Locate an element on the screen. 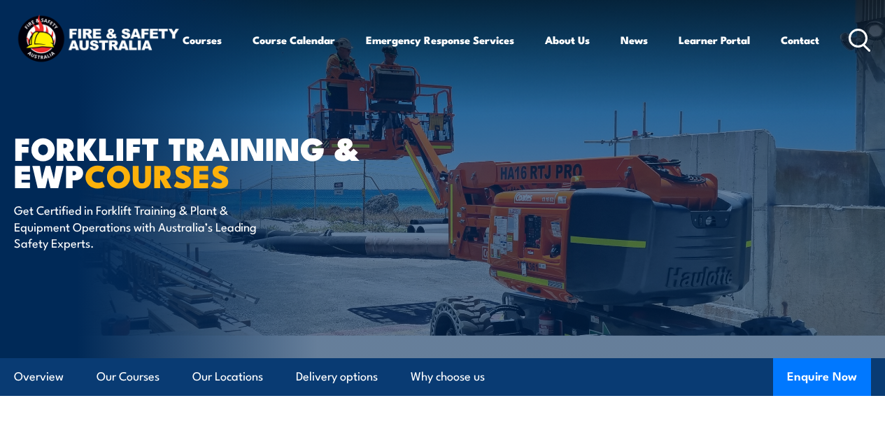 Image resolution: width=885 pixels, height=447 pixels. button: Enquire Now is located at coordinates (822, 377).